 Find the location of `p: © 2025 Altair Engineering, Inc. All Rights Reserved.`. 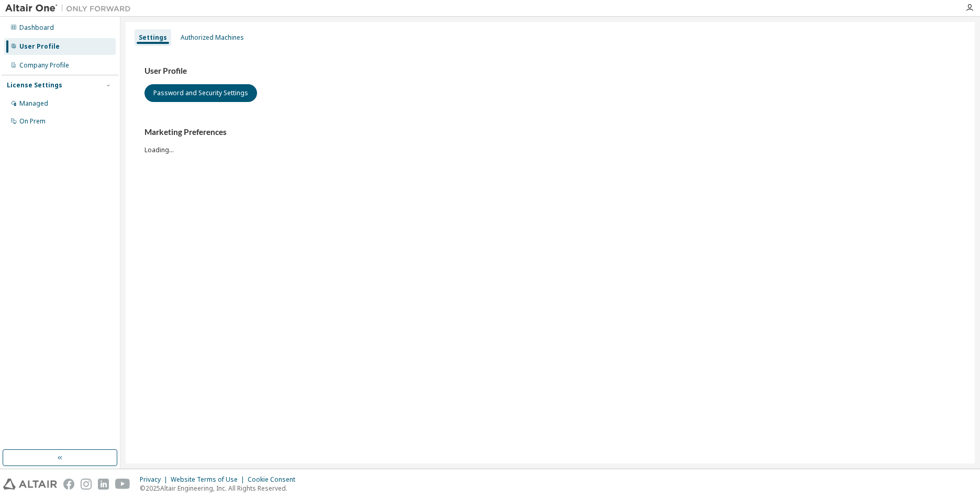

p: © 2025 Altair Engineering, Inc. All Rights Reserved. is located at coordinates (220, 488).